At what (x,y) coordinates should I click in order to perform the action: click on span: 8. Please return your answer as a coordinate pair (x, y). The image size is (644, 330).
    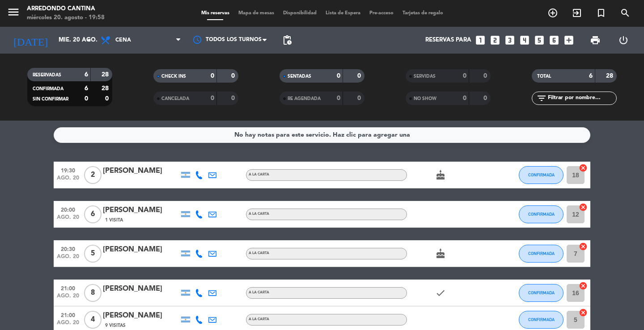
    Looking at the image, I should click on (93, 293).